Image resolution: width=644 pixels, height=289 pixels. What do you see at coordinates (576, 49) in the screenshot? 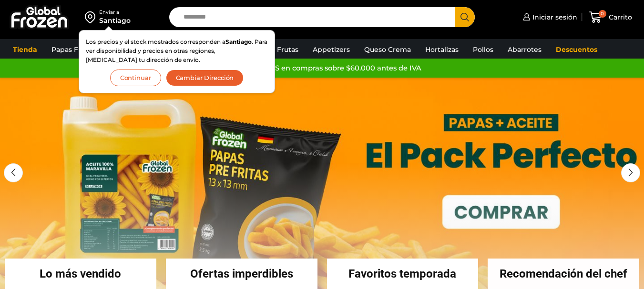
I see `a: Descuentos` at bounding box center [576, 49].